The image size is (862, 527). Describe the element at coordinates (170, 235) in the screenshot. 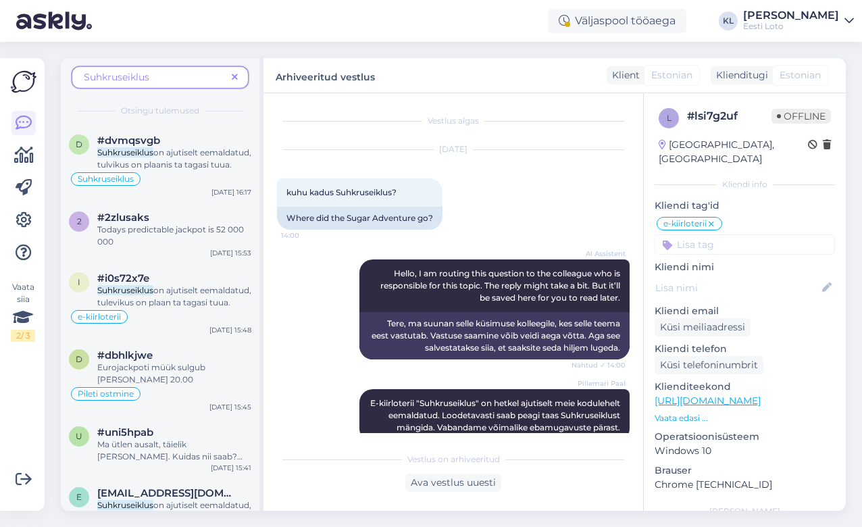

I see `span: Todays predictable jackpot is 52 000 000` at that location.